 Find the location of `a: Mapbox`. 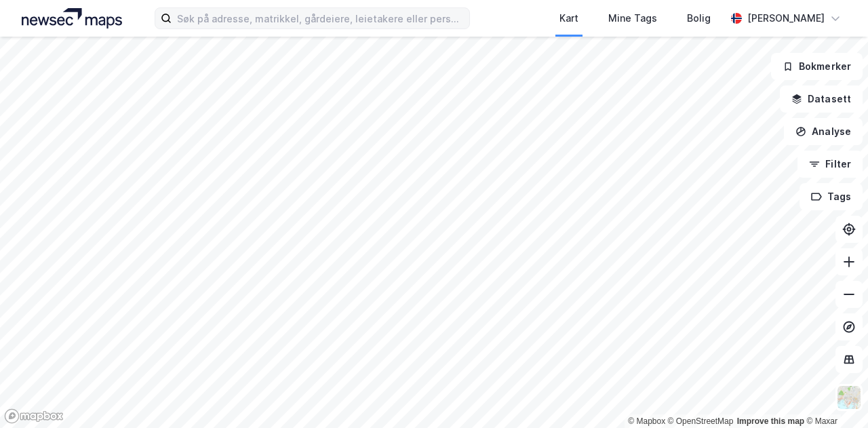

a: Mapbox is located at coordinates (646, 421).